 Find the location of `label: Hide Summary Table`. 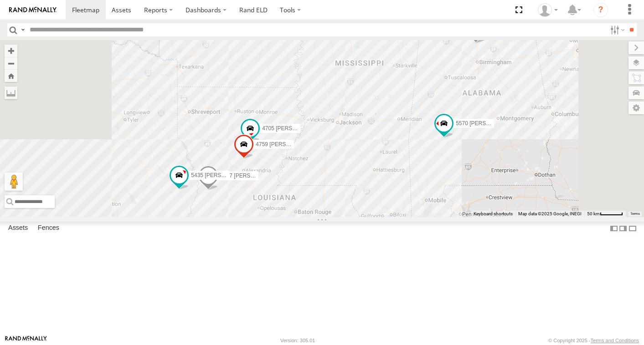

label: Hide Summary Table is located at coordinates (633, 228).